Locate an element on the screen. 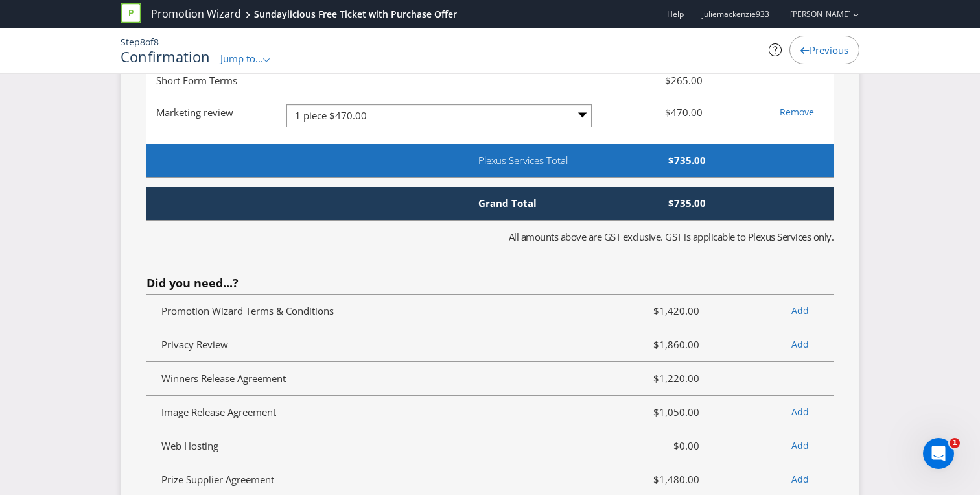 The width and height of the screenshot is (980, 495). span: Privacy Review is located at coordinates (194, 345).